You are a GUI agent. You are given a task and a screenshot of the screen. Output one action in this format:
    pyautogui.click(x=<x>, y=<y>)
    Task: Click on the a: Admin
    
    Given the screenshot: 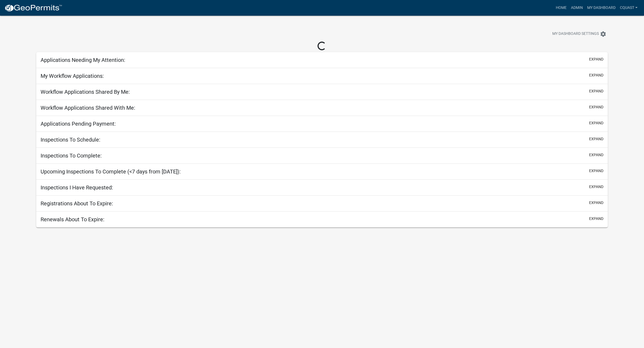 What is the action you would take?
    pyautogui.click(x=577, y=8)
    